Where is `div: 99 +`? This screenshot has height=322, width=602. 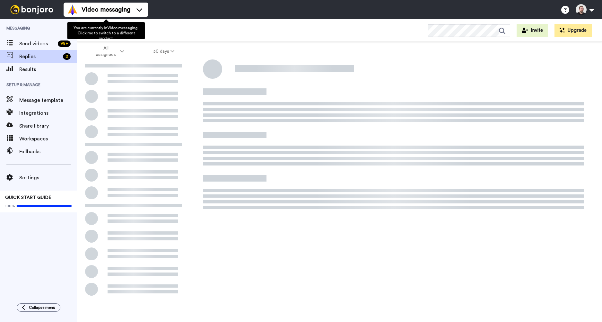
div: 99 + is located at coordinates (64, 44).